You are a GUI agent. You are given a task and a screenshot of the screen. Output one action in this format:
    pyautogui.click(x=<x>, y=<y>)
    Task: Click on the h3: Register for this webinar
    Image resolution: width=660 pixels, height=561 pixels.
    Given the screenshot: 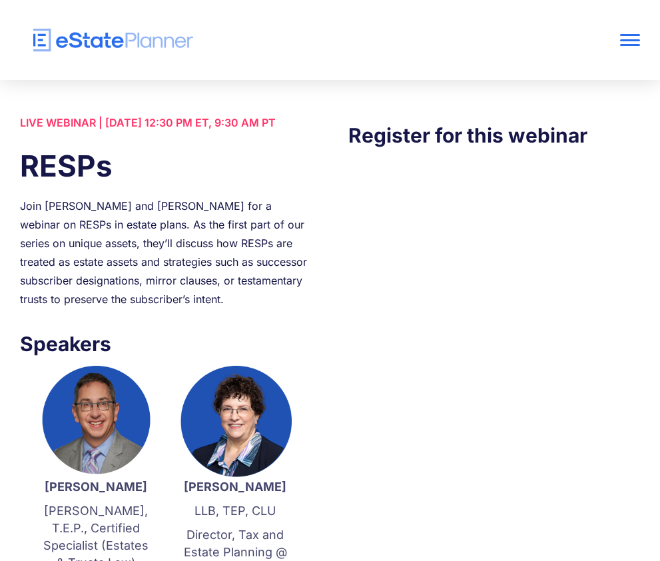 What is the action you would take?
    pyautogui.click(x=494, y=135)
    